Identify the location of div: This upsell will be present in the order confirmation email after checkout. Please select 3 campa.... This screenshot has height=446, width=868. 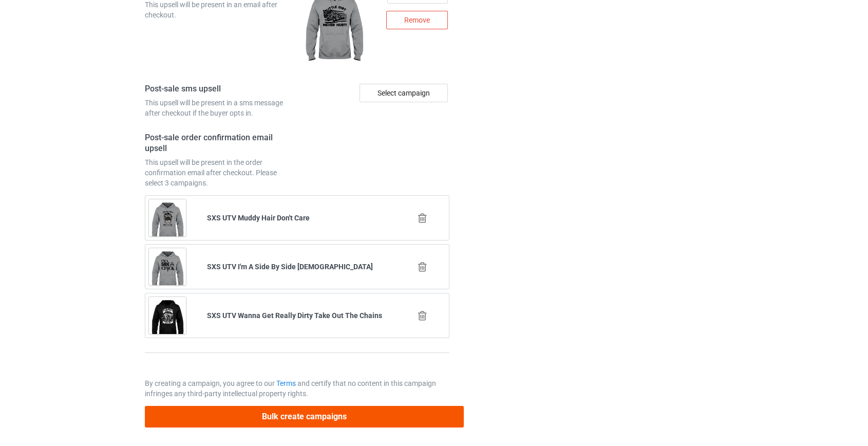
(219, 173).